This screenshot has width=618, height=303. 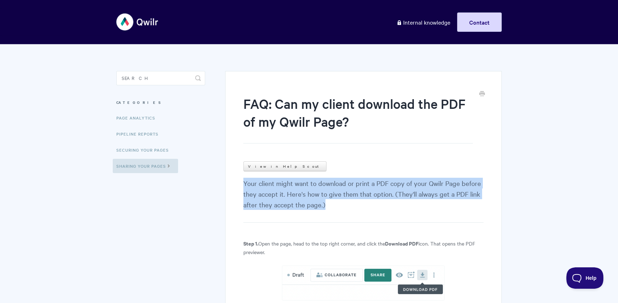 What do you see at coordinates (145, 150) in the screenshot?
I see `a: Securing Your Pages` at bounding box center [145, 150].